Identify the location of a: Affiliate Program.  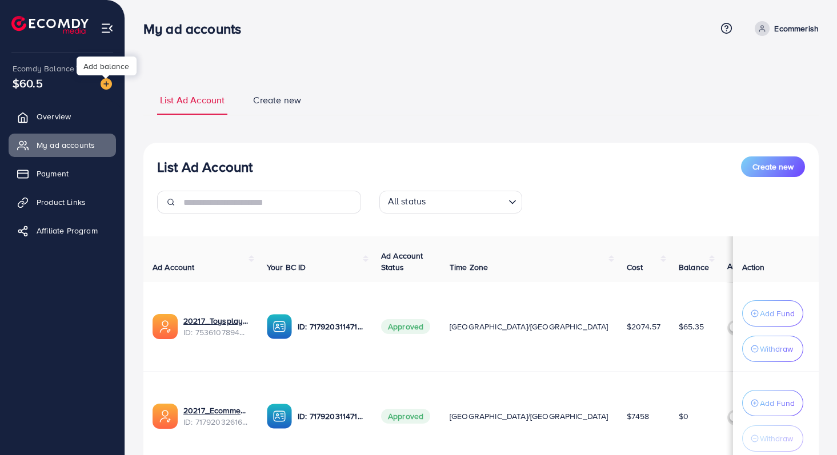
(62, 231).